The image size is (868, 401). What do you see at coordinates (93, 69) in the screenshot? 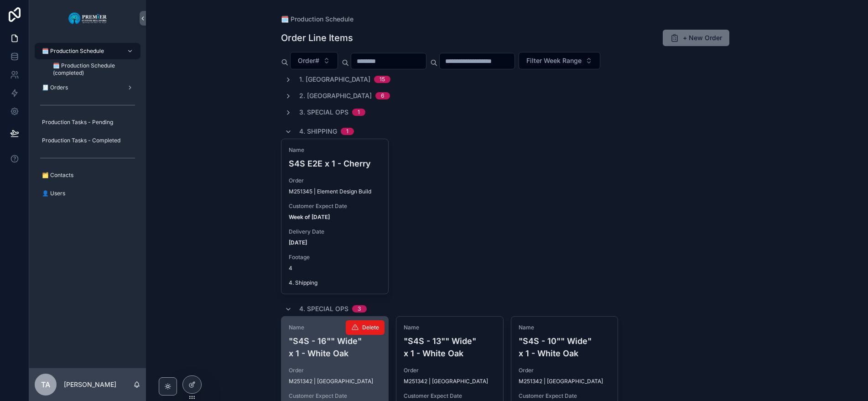
I see `a: 🗓️ Production Schedule (completed)` at bounding box center [93, 69].